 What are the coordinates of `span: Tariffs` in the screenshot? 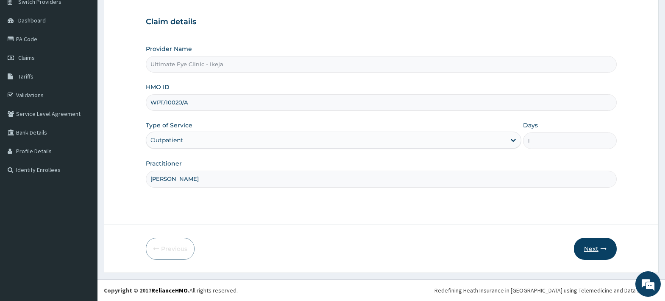 It's located at (26, 76).